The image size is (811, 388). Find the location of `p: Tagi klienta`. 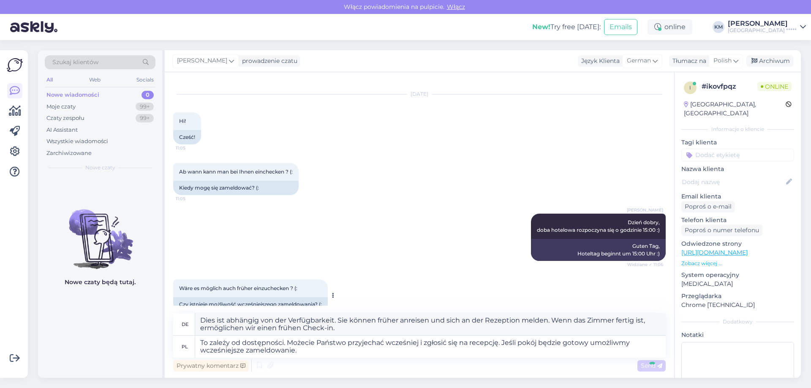

p: Tagi klienta is located at coordinates (738, 142).